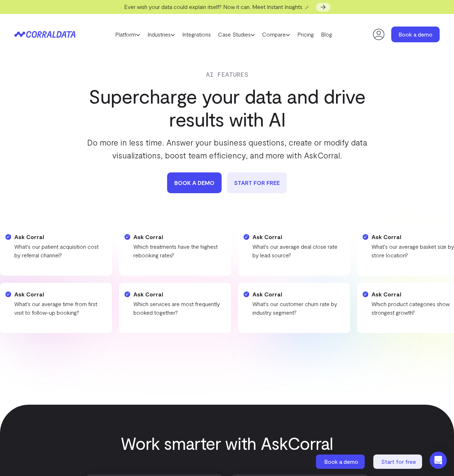  I want to click on a: Compare, so click(276, 35).